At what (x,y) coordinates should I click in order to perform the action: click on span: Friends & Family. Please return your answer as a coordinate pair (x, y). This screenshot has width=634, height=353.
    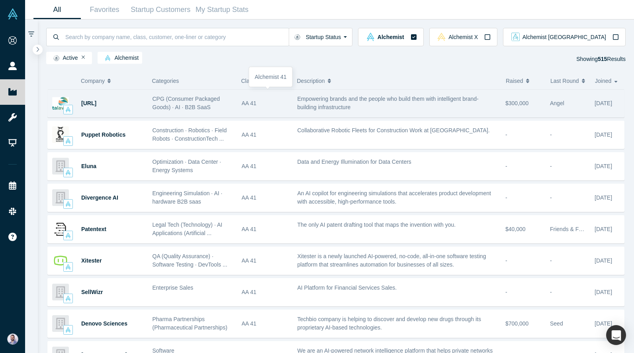
    Looking at the image, I should click on (571, 229).